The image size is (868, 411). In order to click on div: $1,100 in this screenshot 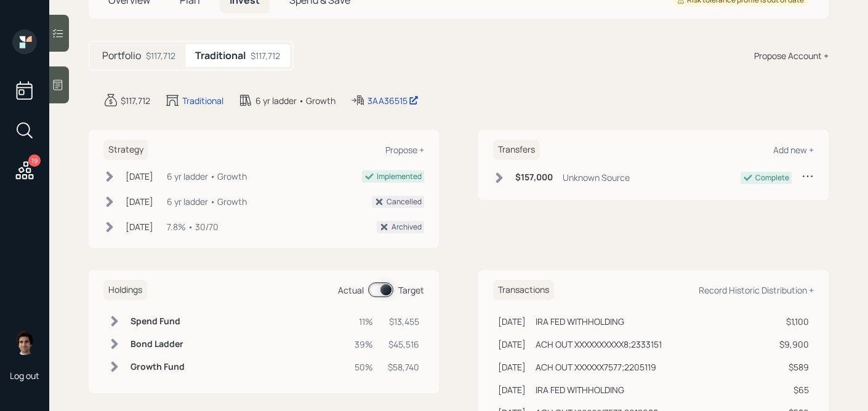, I will do `click(794, 322)`.